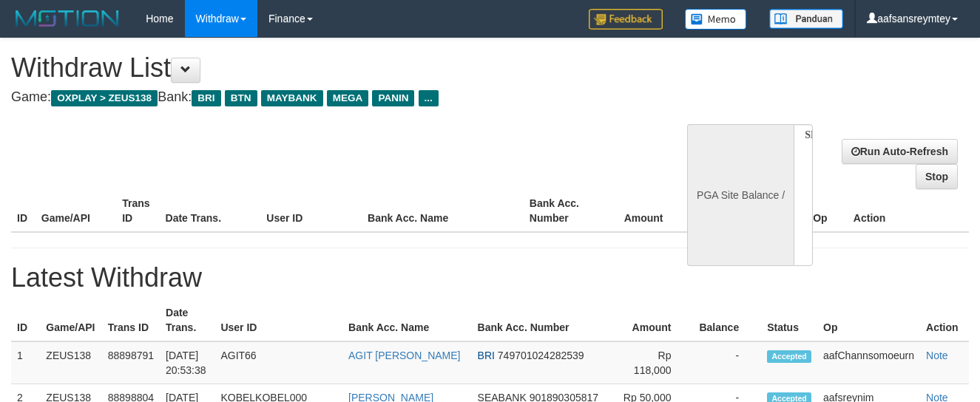 The image size is (980, 402). What do you see at coordinates (292, 98) in the screenshot?
I see `span: MAYBANK` at bounding box center [292, 98].